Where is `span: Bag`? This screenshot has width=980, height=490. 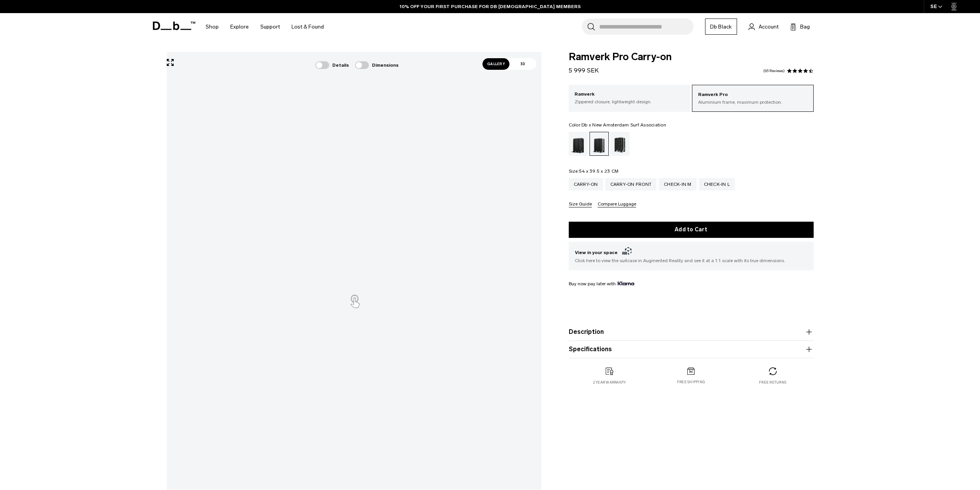
span: Bag is located at coordinates (805, 26).